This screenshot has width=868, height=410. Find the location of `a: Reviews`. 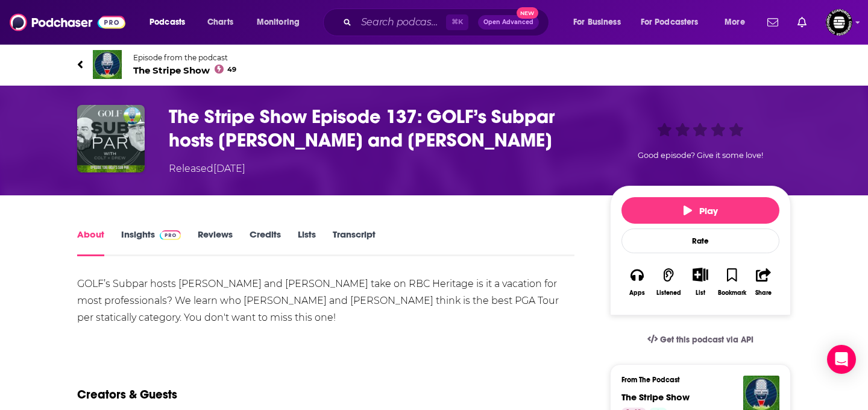

a: Reviews is located at coordinates (215, 242).